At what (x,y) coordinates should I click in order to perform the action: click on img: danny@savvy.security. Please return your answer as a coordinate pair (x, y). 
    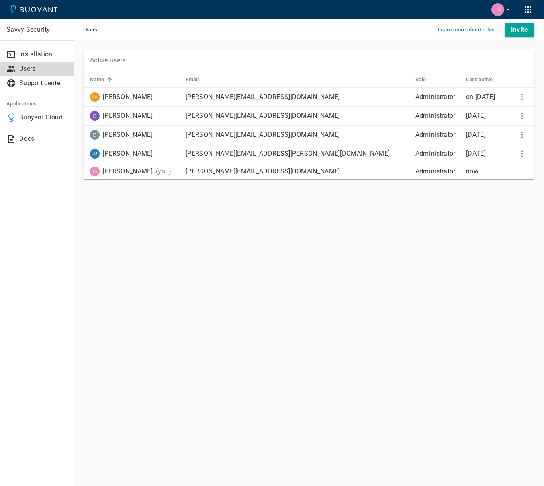
    Looking at the image, I should click on (95, 97).